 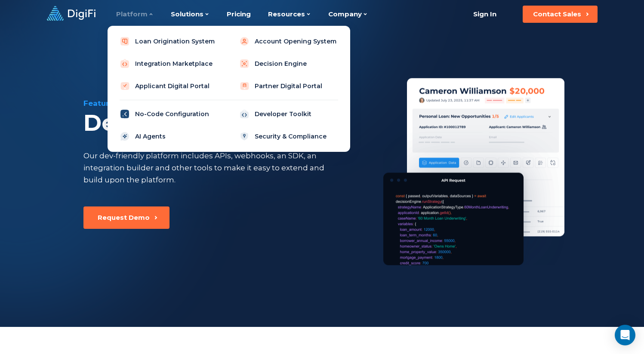 What do you see at coordinates (126, 217) in the screenshot?
I see `button: Request Demo` at bounding box center [126, 217].